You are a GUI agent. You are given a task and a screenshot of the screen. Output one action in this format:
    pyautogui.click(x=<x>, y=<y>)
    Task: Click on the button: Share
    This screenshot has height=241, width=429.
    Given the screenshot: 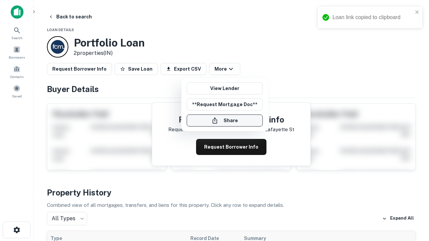 What is the action you would take?
    pyautogui.click(x=224, y=121)
    